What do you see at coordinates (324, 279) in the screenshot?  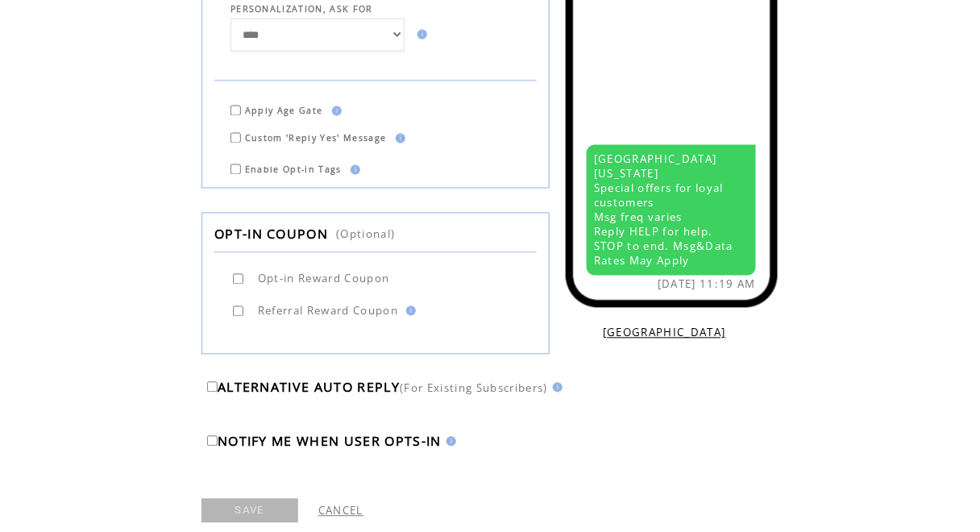 I see `span: Opt-in Reward Coupon` at bounding box center [324, 279].